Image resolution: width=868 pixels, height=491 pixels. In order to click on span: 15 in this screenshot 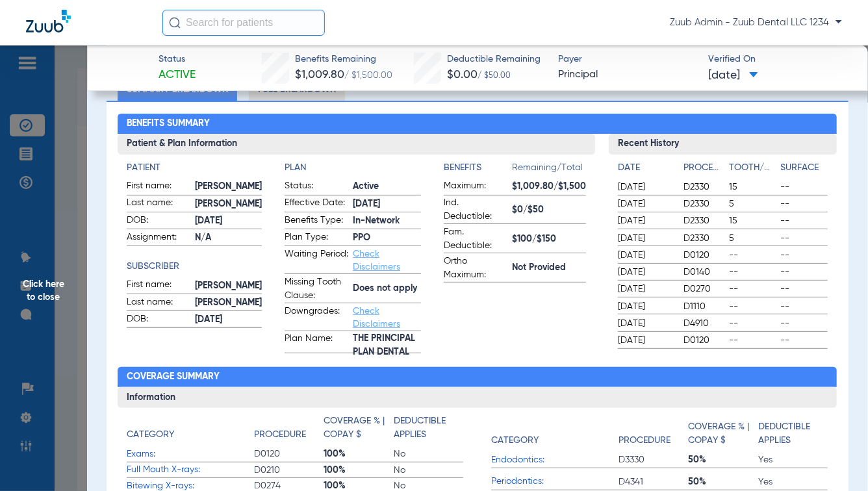, I will do `click(752, 221)`.